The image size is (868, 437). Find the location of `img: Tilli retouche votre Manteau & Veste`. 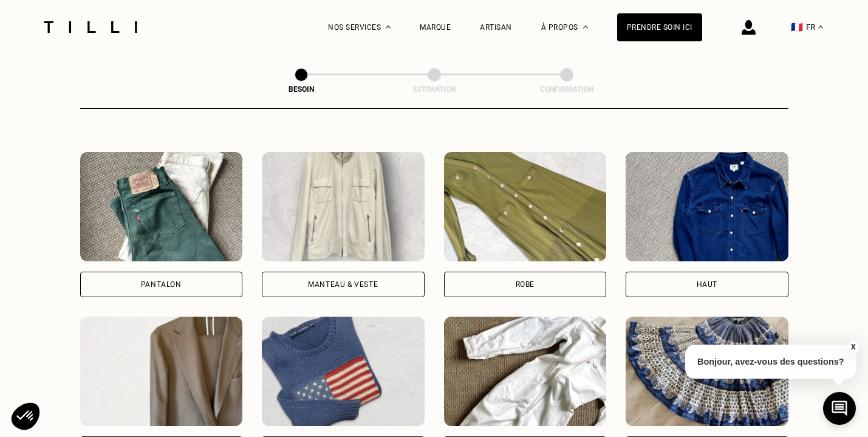

img: Tilli retouche votre Manteau & Veste is located at coordinates (343, 207).